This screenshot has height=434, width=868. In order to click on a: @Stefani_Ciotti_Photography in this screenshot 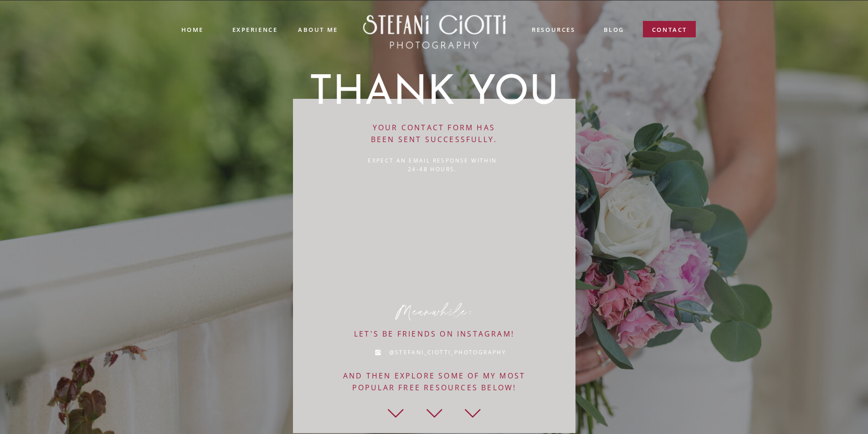, I will do `click(447, 353)`.